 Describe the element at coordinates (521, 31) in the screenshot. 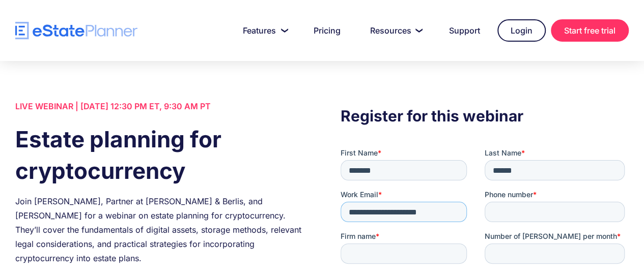

I see `a: Login` at that location.